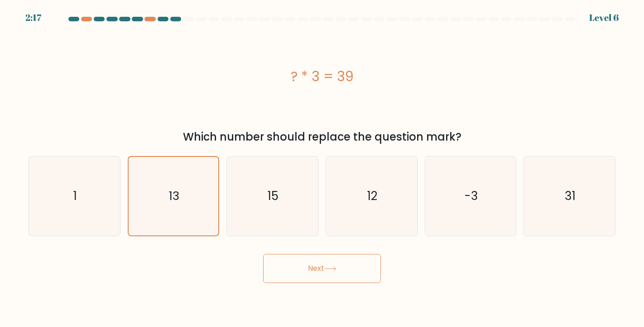 Image resolution: width=644 pixels, height=327 pixels. What do you see at coordinates (322, 76) in the screenshot?
I see `div: ? * 3 = 39` at bounding box center [322, 76].